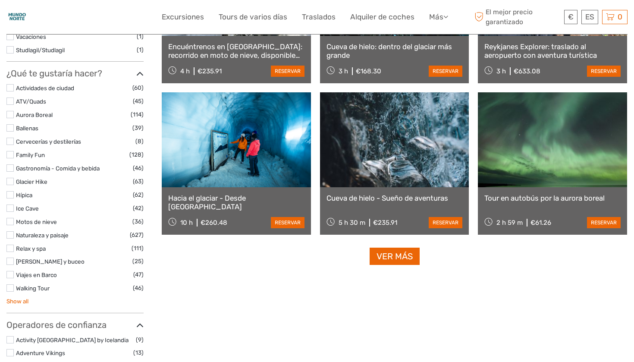 The image size is (634, 362). What do you see at coordinates (138, 181) in the screenshot?
I see `span: (63)` at bounding box center [138, 181].